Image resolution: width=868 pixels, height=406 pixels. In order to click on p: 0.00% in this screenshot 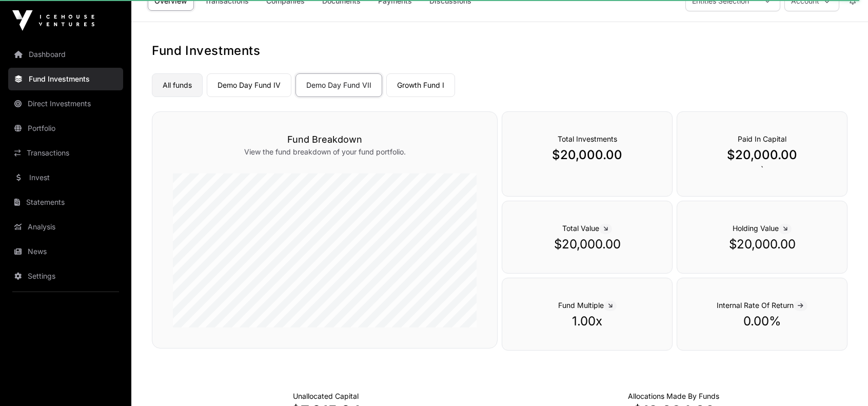, I will do `click(762, 321)`.